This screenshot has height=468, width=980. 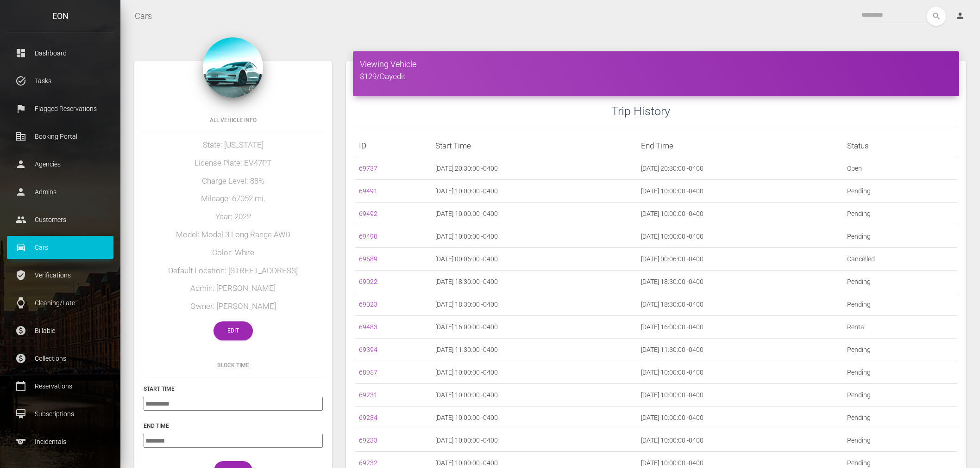 What do you see at coordinates (60, 164) in the screenshot?
I see `a: person Agencies` at bounding box center [60, 164].